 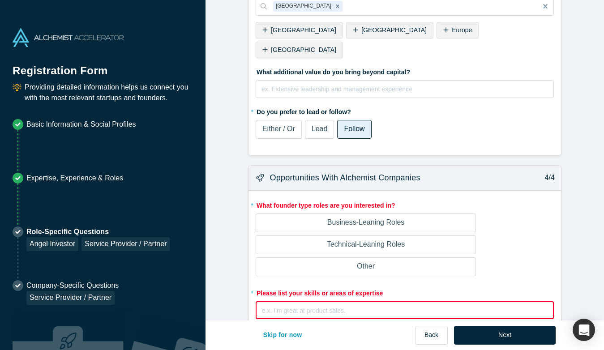 What do you see at coordinates (366, 245) in the screenshot?
I see `p: Technical-Leaning Roles` at bounding box center [366, 245].